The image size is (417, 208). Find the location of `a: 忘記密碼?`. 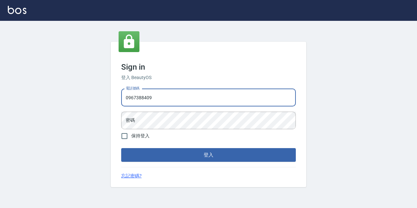

a: 忘記密碼? is located at coordinates (131, 176).